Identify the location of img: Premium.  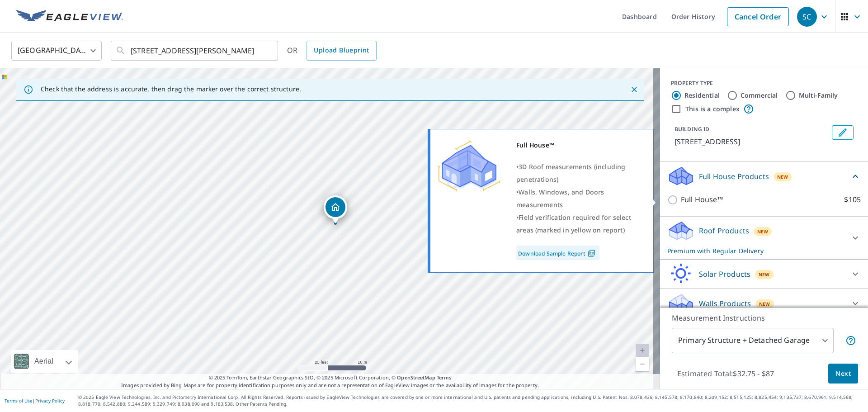
(469, 166).